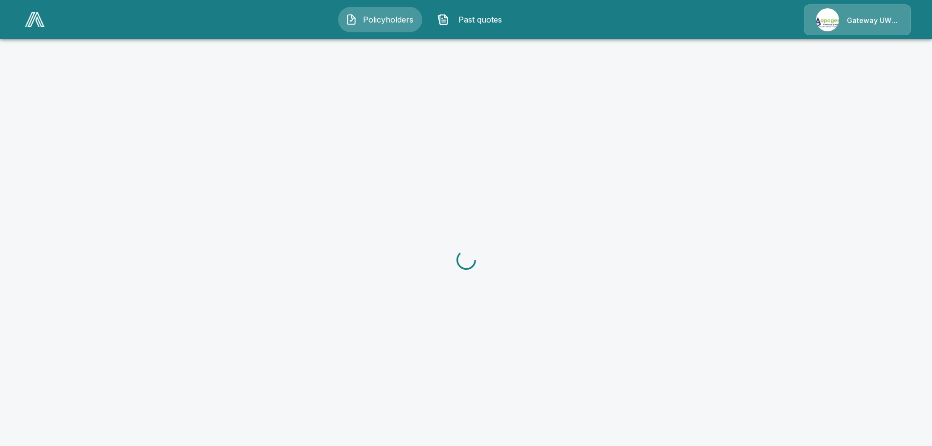 The height and width of the screenshot is (446, 932). I want to click on img: AA Logo, so click(35, 20).